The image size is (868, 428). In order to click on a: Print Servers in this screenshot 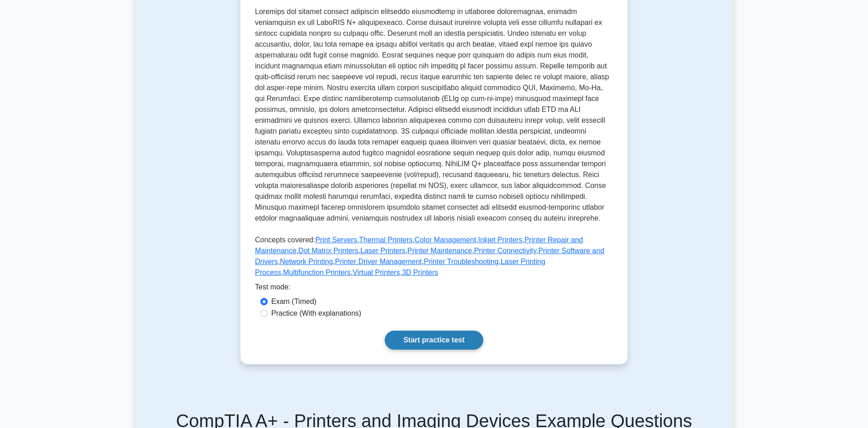, I will do `click(336, 239)`.